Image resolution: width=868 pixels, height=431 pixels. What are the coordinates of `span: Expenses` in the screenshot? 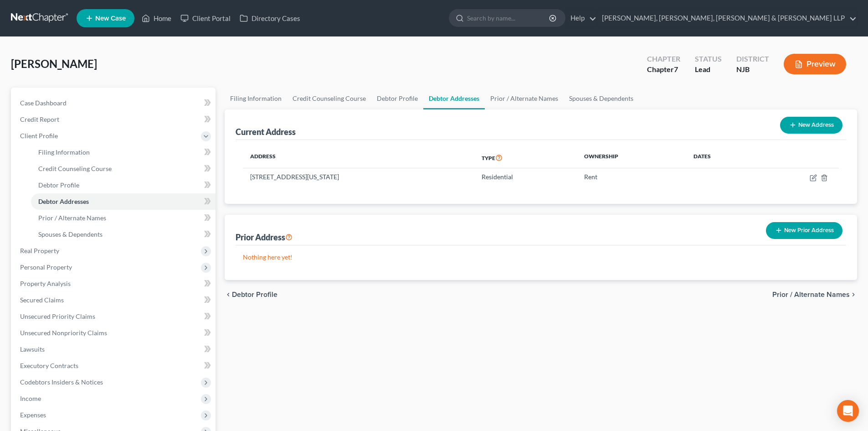 It's located at (33, 415).